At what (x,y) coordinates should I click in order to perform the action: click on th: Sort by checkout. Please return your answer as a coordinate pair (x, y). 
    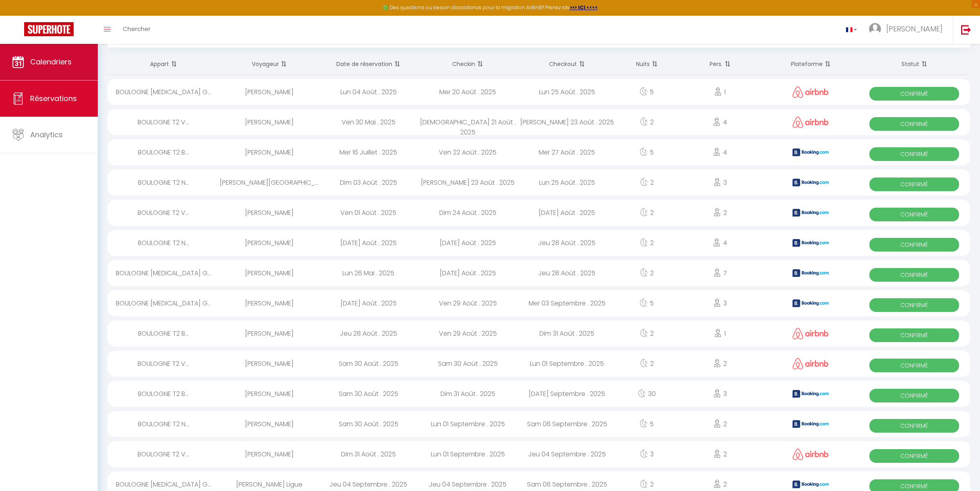
    Looking at the image, I should click on (567, 64).